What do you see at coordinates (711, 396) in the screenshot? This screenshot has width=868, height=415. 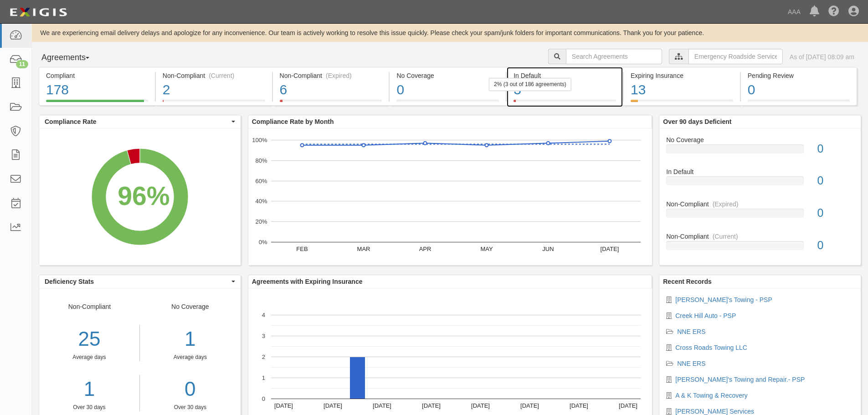 I see `a: A & K Towing & Recovery` at bounding box center [711, 396].